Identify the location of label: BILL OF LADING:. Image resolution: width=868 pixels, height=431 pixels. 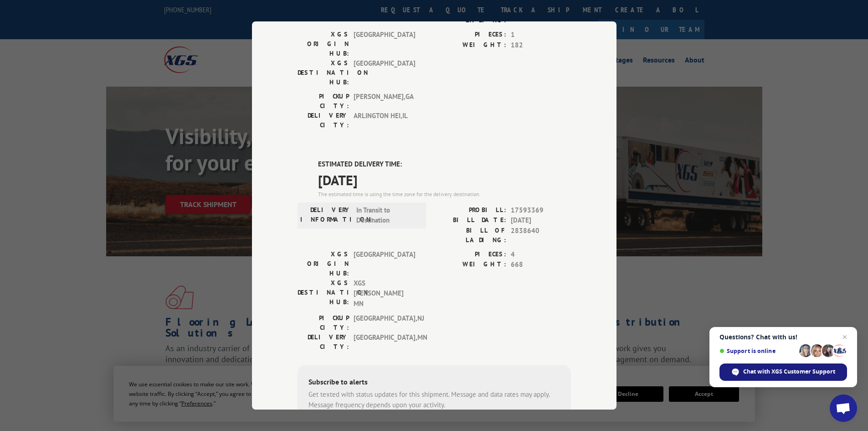
(470, 236).